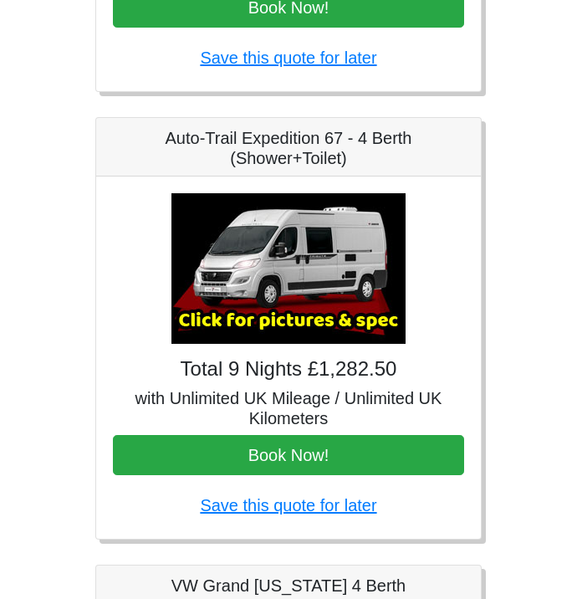  I want to click on h4: Total 9 Nights £1,282.50, so click(288, 369).